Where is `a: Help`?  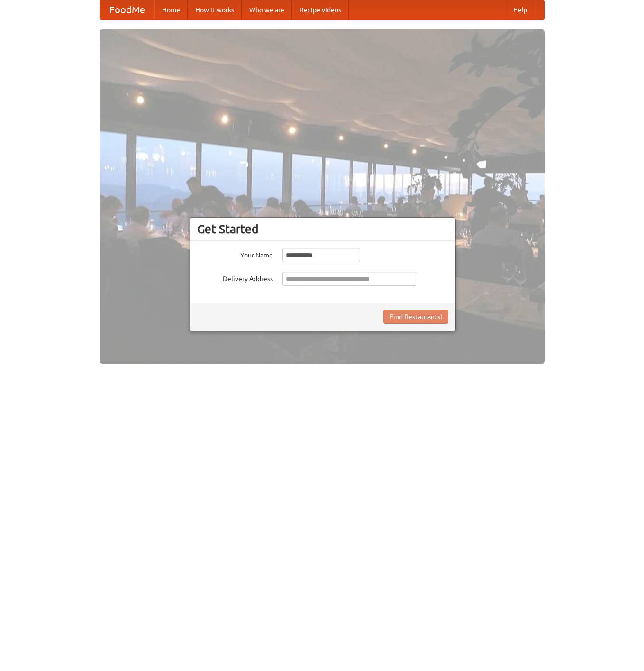
a: Help is located at coordinates (520, 10).